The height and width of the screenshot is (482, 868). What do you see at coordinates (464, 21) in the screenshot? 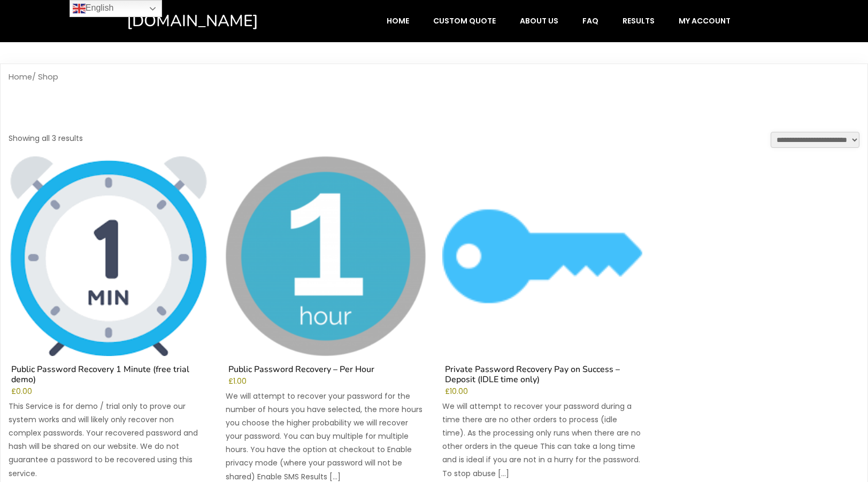
I see `a: Custom Quote` at bounding box center [464, 21].